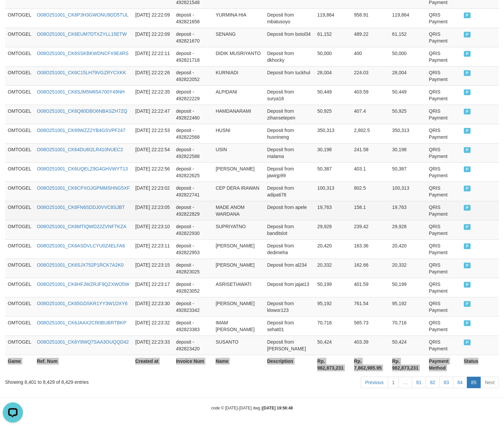 This screenshot has width=504, height=428. What do you see at coordinates (393, 383) in the screenshot?
I see `a: 1` at bounding box center [393, 383].